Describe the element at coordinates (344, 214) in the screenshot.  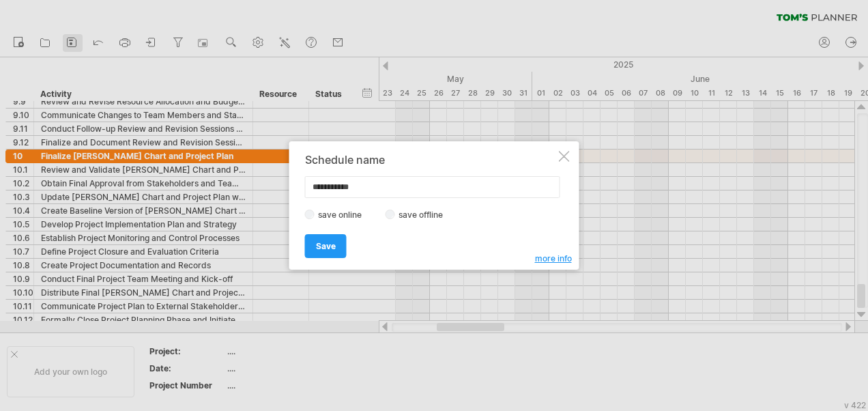
I see `label: save online` at that location.